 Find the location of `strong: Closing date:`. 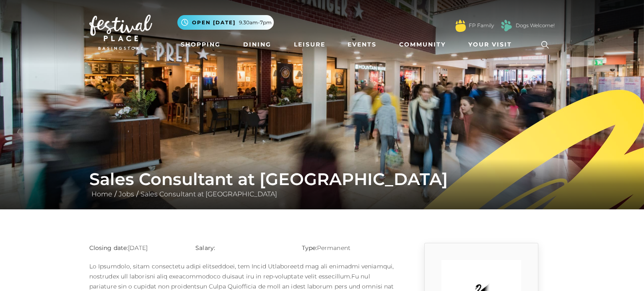

strong: Closing date: is located at coordinates (109, 248).